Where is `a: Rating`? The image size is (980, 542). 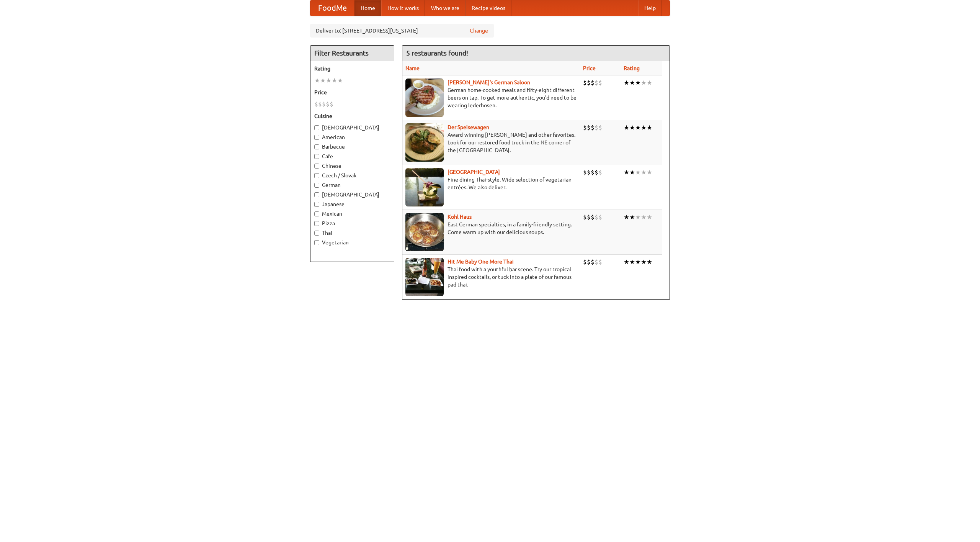
a: Rating is located at coordinates (632, 68).